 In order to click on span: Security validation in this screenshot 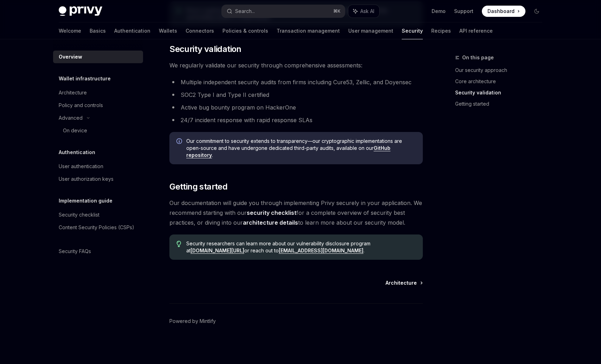, I will do `click(205, 49)`.